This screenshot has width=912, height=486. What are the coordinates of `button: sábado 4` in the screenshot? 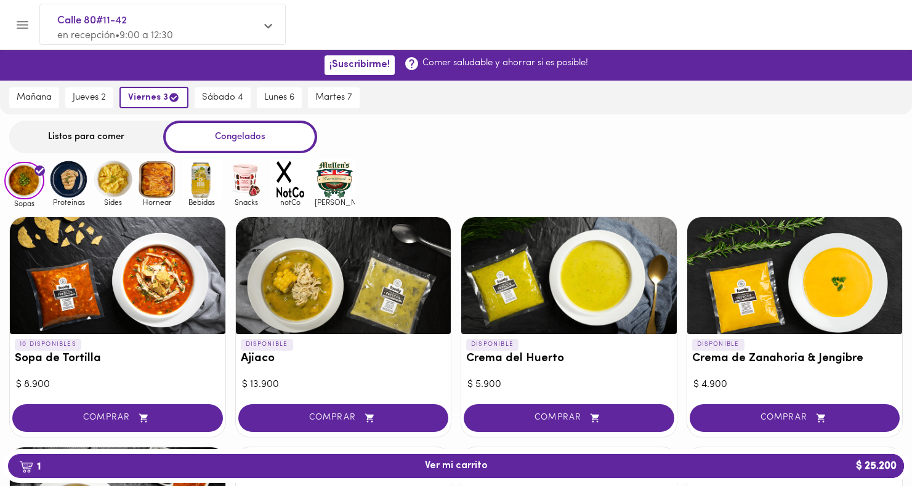 It's located at (222, 98).